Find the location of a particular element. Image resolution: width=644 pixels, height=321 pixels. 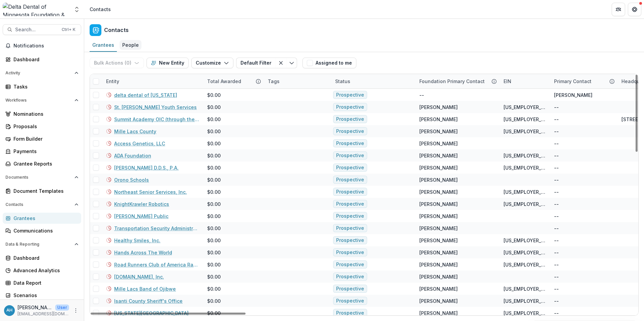

div: Dashboard is located at coordinates (45, 258).